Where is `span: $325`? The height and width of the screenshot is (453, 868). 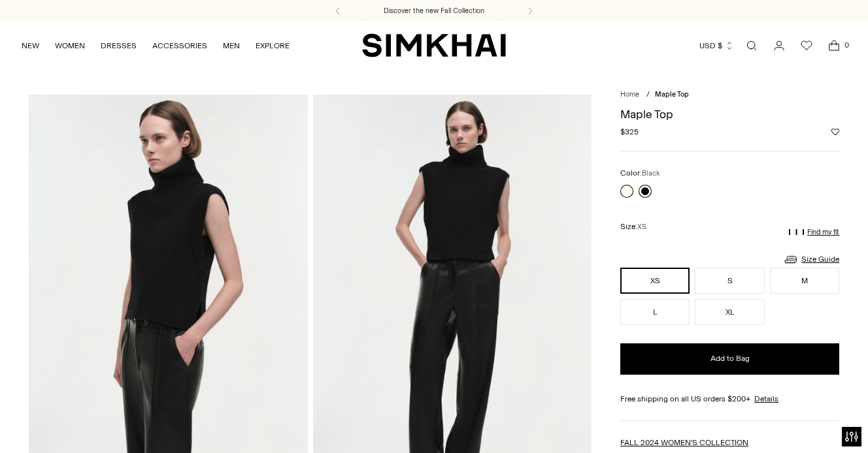
span: $325 is located at coordinates (629, 132).